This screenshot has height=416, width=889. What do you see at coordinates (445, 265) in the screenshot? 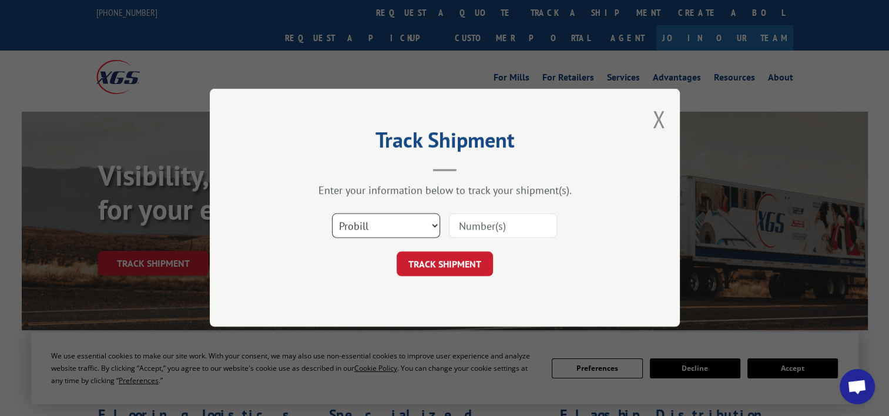
I see `button: TRACK SHIPMENT` at bounding box center [445, 265].